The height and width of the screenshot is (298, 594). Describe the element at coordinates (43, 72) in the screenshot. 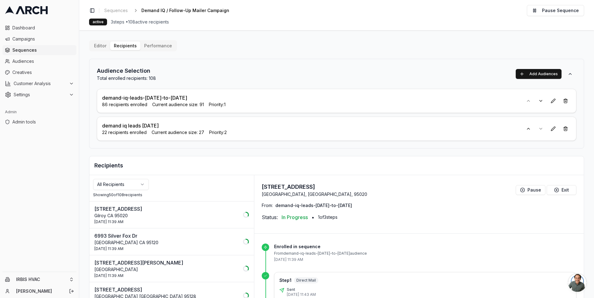

I see `span: Creatives` at that location.